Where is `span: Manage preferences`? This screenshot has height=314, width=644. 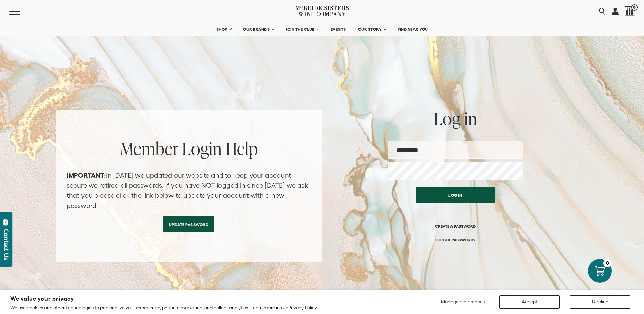 span: Manage preferences is located at coordinates (463, 302).